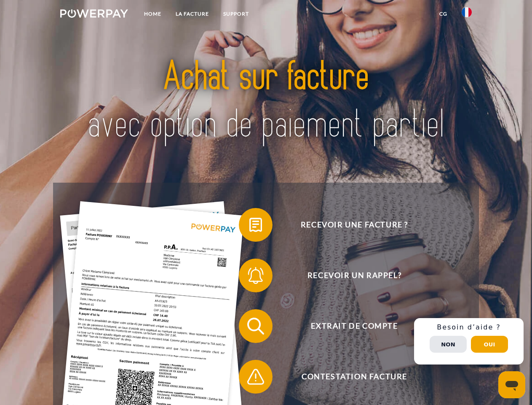 This screenshot has height=405, width=532. I want to click on img: fr, so click(467, 12).